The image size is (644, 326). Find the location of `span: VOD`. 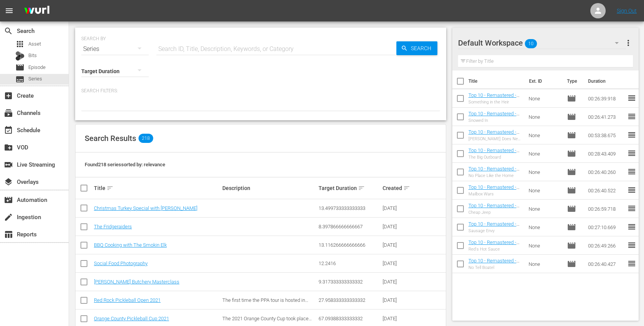

span: VOD is located at coordinates (8, 148).